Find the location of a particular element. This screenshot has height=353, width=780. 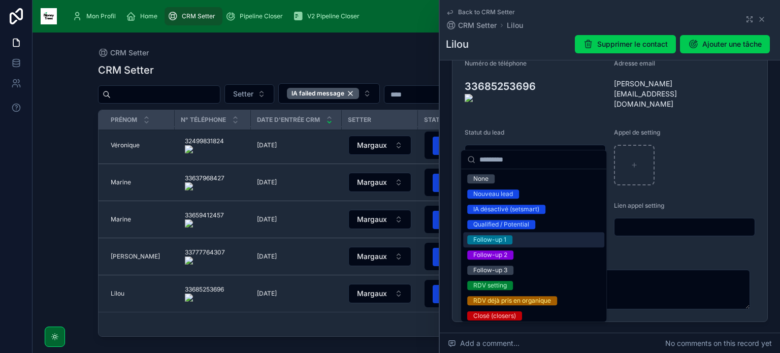

div: Qualified / Potential is located at coordinates (501, 224).